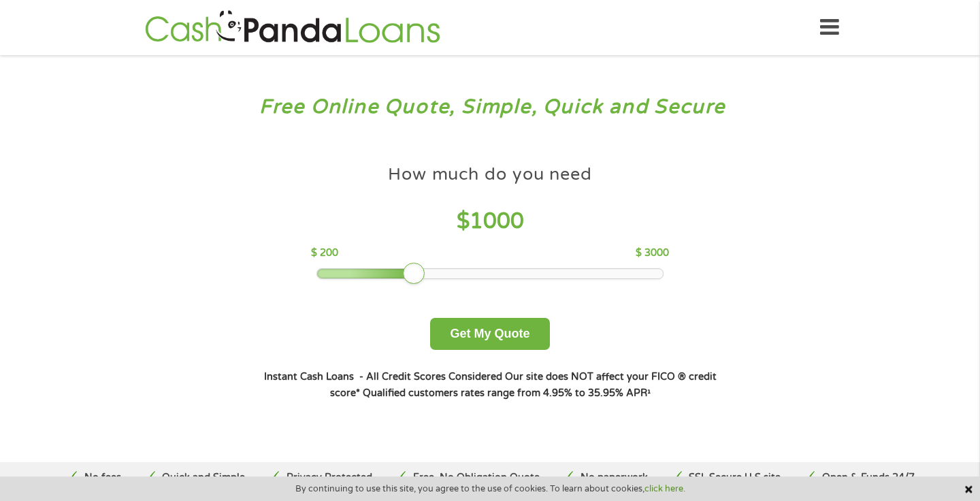 The image size is (980, 501). What do you see at coordinates (614, 478) in the screenshot?
I see `p: No paperwork` at bounding box center [614, 478].